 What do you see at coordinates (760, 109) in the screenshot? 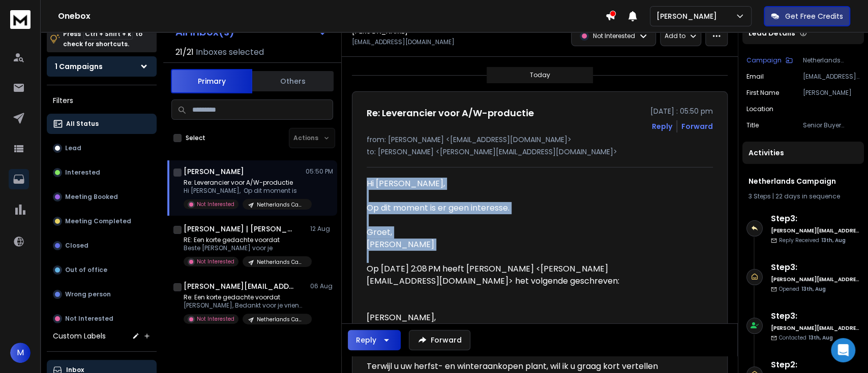
I see `p: location` at bounding box center [760, 109].